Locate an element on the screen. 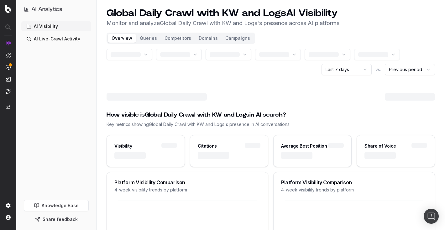  img: Analytics is located at coordinates (8, 43).